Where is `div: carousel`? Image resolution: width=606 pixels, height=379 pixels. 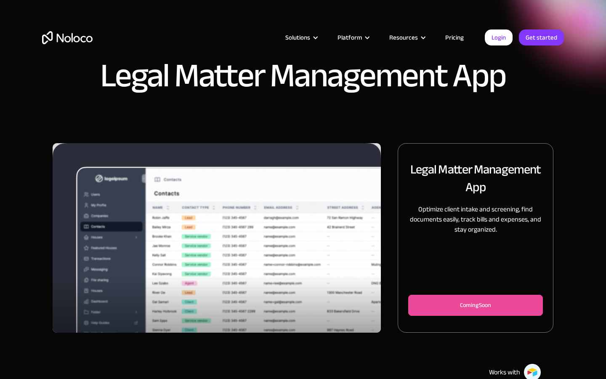
div: carousel is located at coordinates (217, 238).